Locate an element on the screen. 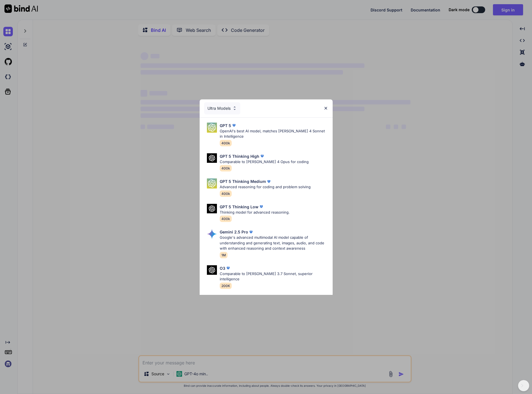 This screenshot has width=532, height=394. p: Gemini 2.5 Pro is located at coordinates (234, 232).